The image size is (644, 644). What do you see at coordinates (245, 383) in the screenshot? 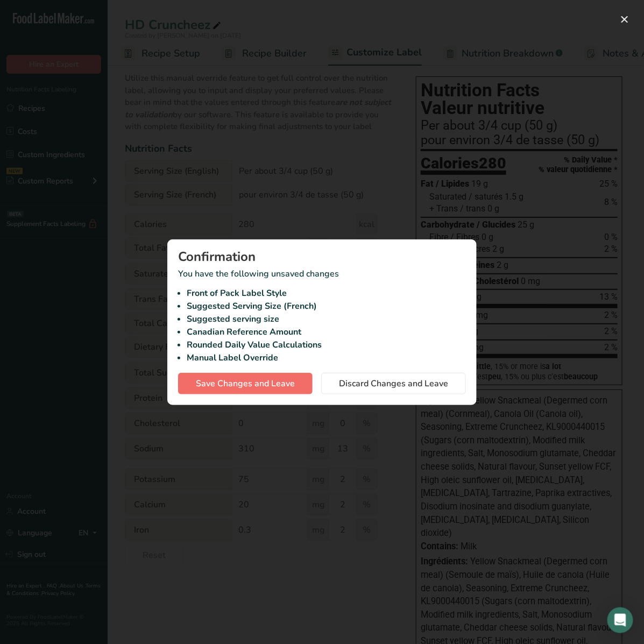
I see `span: Save Changes and Leave` at bounding box center [245, 383].